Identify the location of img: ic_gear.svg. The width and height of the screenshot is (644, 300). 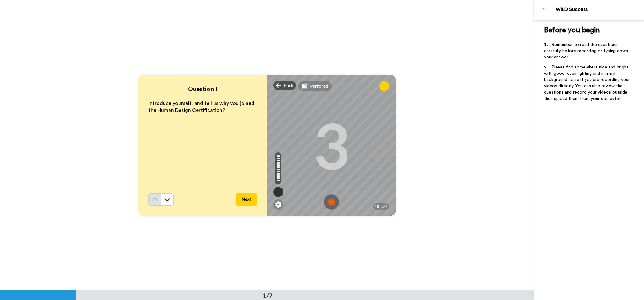
(278, 204).